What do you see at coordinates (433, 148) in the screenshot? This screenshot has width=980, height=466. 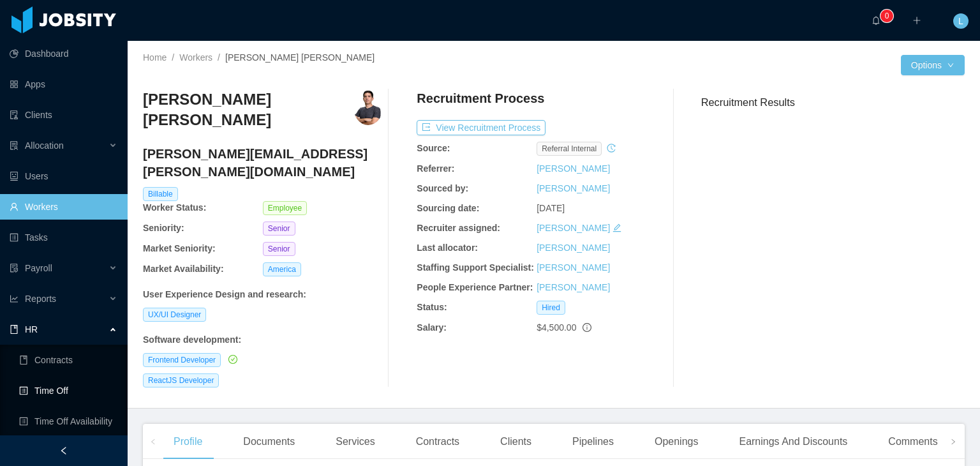 I see `b: Source:` at bounding box center [433, 148].